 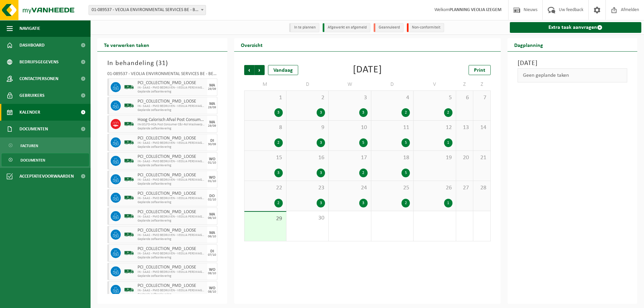 I want to click on span: 8, so click(x=265, y=128).